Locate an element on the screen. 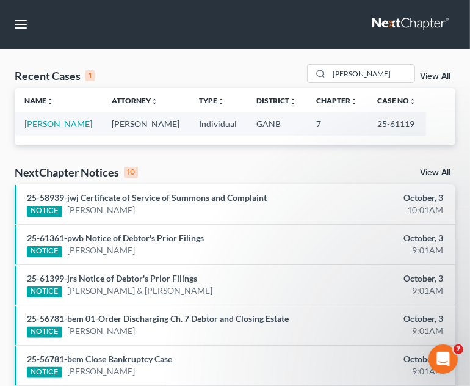 The height and width of the screenshot is (386, 470). span: 7 is located at coordinates (459, 349).